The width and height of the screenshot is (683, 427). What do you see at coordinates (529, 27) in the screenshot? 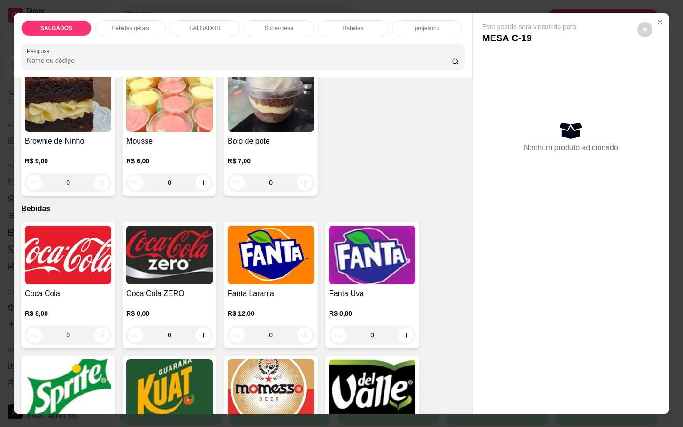
I see `p: Este pedido será vinculado para` at bounding box center [529, 27].